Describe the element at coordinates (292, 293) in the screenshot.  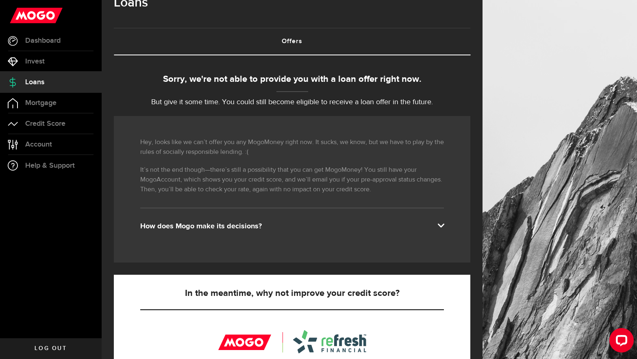
I see `h5: In the meantime, why not improve your credit score?` at that location.